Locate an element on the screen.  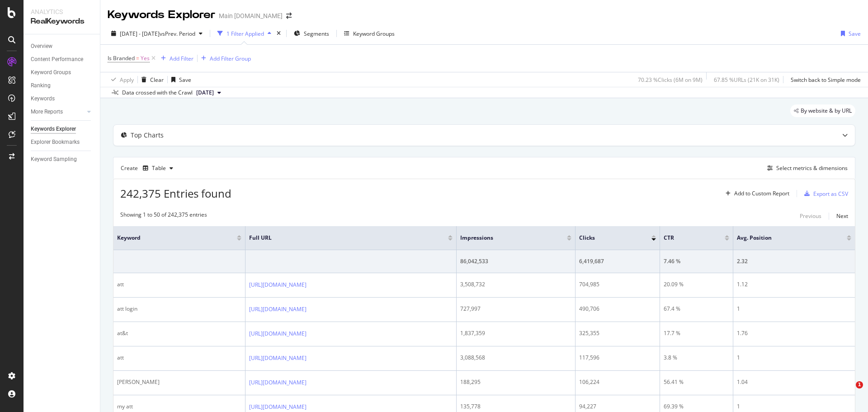
div: 67.4 % is located at coordinates (697, 309).